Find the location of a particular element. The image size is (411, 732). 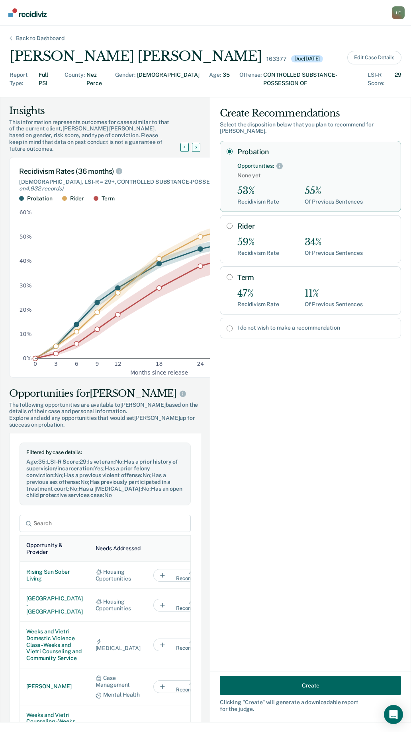

g: y-axis tick label is located at coordinates (25, 285).